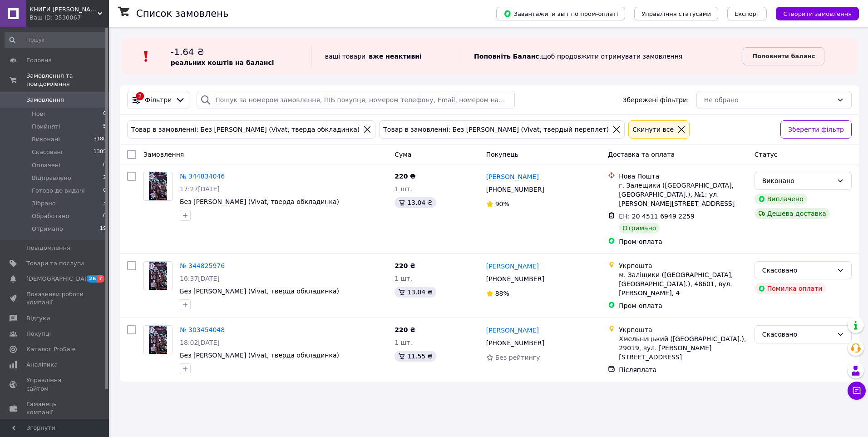  What do you see at coordinates (202, 266) in the screenshot?
I see `a: № 344825976` at bounding box center [202, 266].